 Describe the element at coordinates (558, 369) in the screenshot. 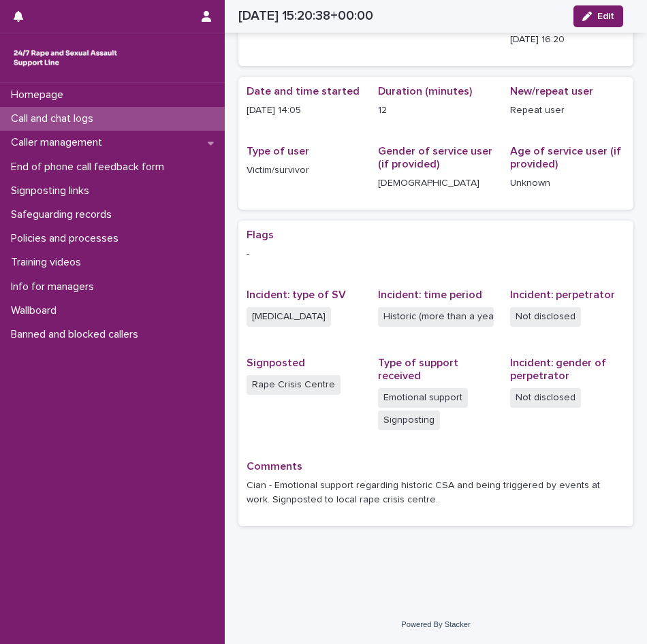

I see `span: Incident: gender of perpetrator` at that location.